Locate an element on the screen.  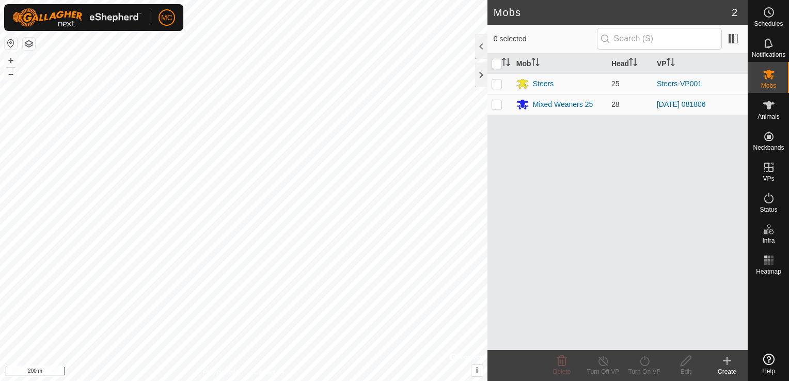
span: Animals is located at coordinates (769, 117).